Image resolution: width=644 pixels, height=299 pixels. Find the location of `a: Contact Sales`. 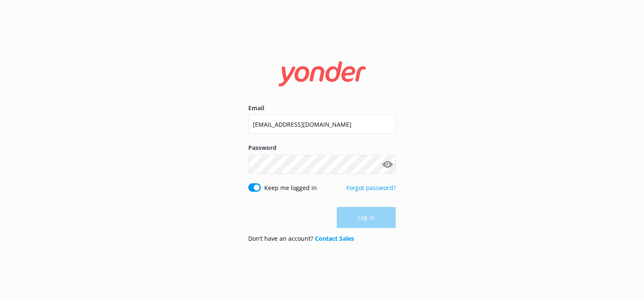

a: Contact Sales is located at coordinates (334, 238).